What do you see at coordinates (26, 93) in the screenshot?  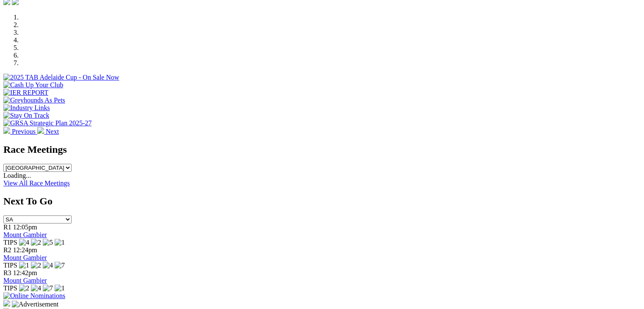 I see `img: IER REPORT` at bounding box center [26, 93].